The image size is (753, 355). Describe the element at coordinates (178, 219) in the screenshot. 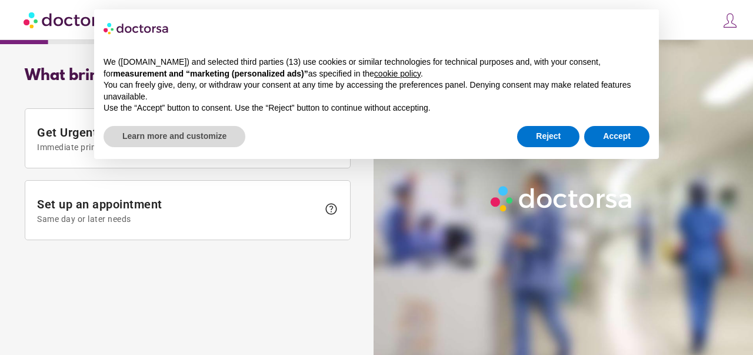

I see `span: Same day or later needs` at that location.